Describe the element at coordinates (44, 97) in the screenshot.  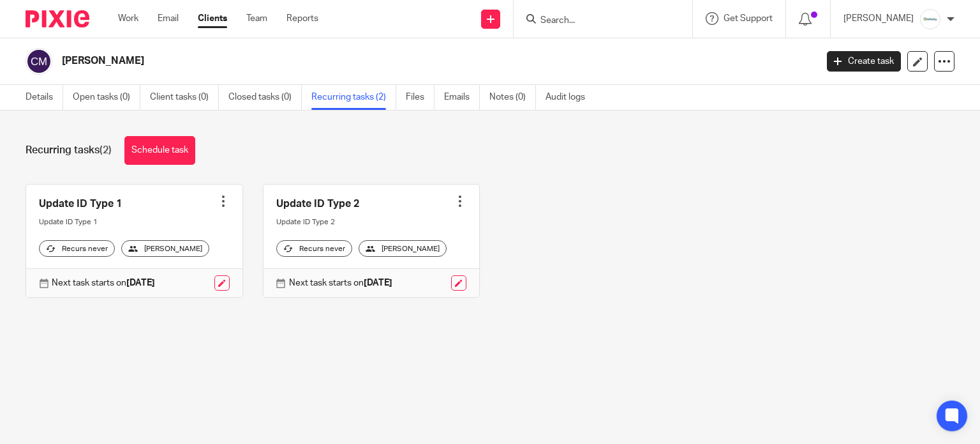
I see `a: Details` at that location.